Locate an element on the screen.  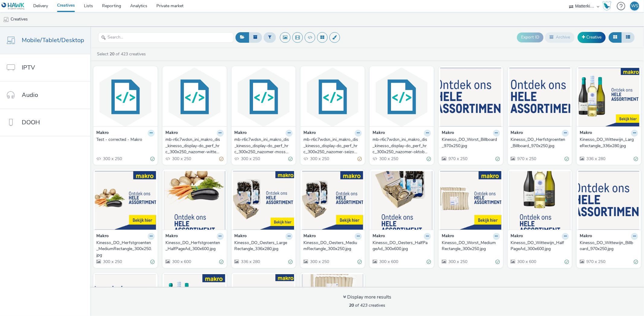
a: Hawk Academy is located at coordinates (608, 6).